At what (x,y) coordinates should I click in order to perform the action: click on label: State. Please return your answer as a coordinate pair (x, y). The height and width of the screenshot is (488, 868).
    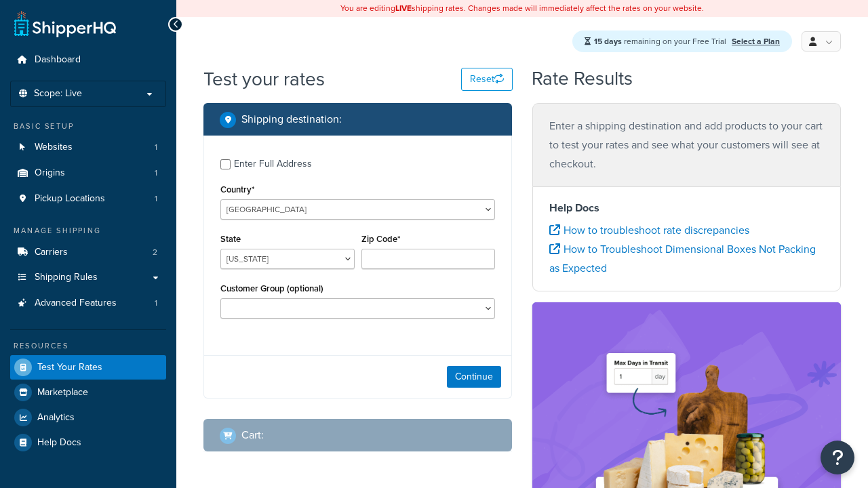
    Looking at the image, I should click on (230, 238).